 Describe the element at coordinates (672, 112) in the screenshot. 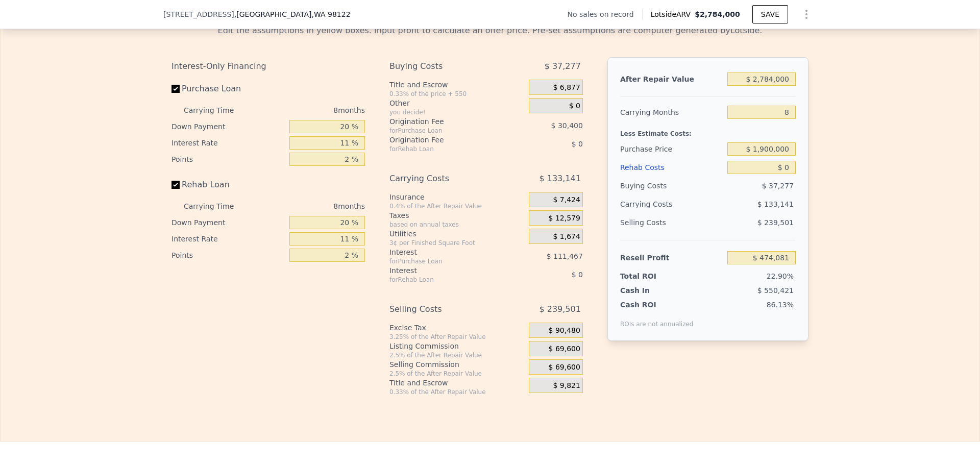

I see `div: Carrying Months` at that location.